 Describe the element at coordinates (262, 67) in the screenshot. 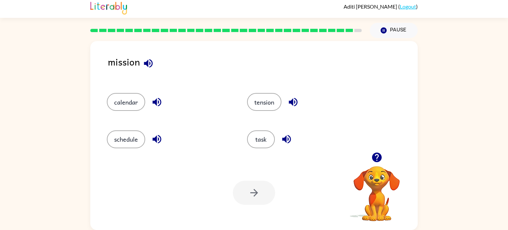

I see `div: mission` at that location.